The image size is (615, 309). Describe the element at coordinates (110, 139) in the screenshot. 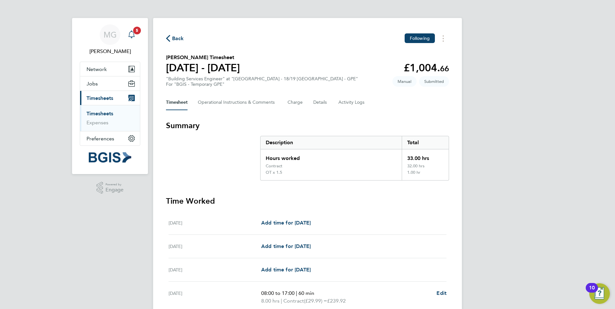

I see `button: Preferences` at that location.